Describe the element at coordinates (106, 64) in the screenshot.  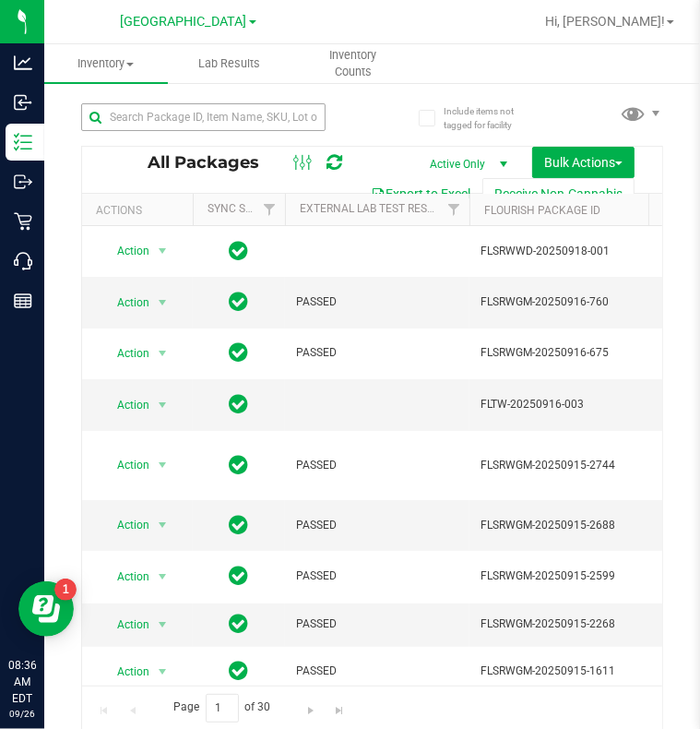
I see `span: Inventory` at that location.